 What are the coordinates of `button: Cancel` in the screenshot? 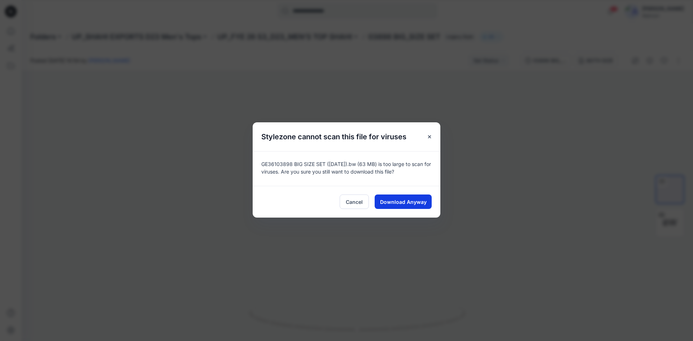 It's located at (354, 202).